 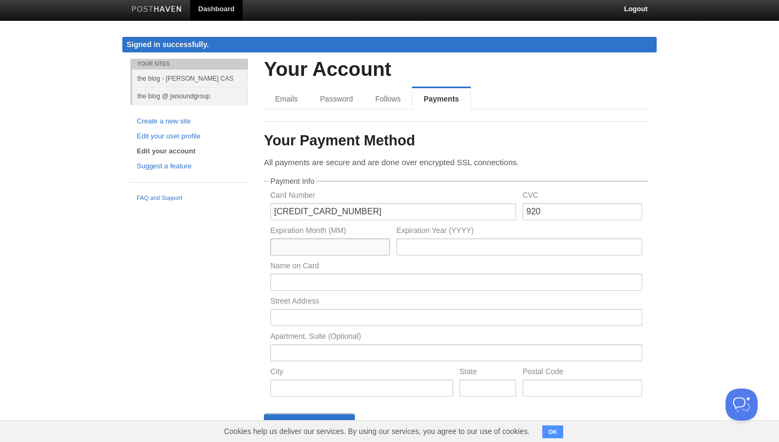 I want to click on label: Postal Code, so click(x=583, y=373).